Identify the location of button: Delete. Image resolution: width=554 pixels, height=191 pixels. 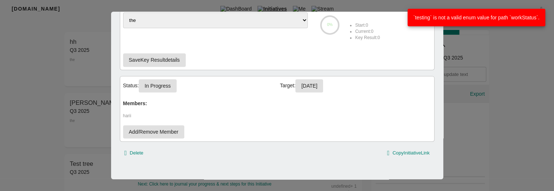
(135, 153).